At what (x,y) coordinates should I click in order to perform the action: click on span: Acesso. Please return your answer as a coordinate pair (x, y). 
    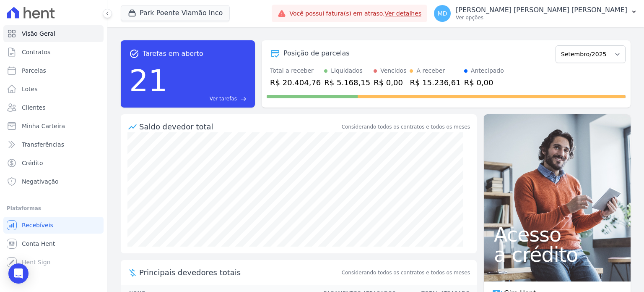
    Looking at the image, I should click on (557, 234).